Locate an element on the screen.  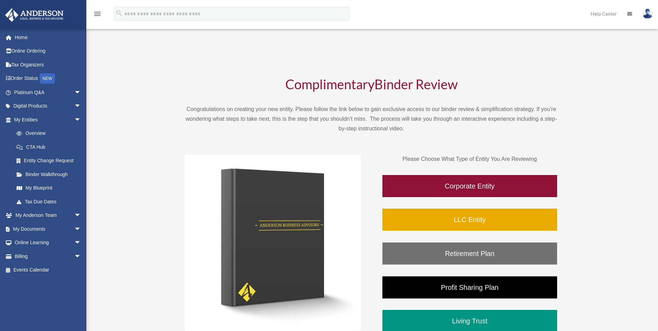
img: Anderson Advisors Platinum Portal is located at coordinates (34, 15).